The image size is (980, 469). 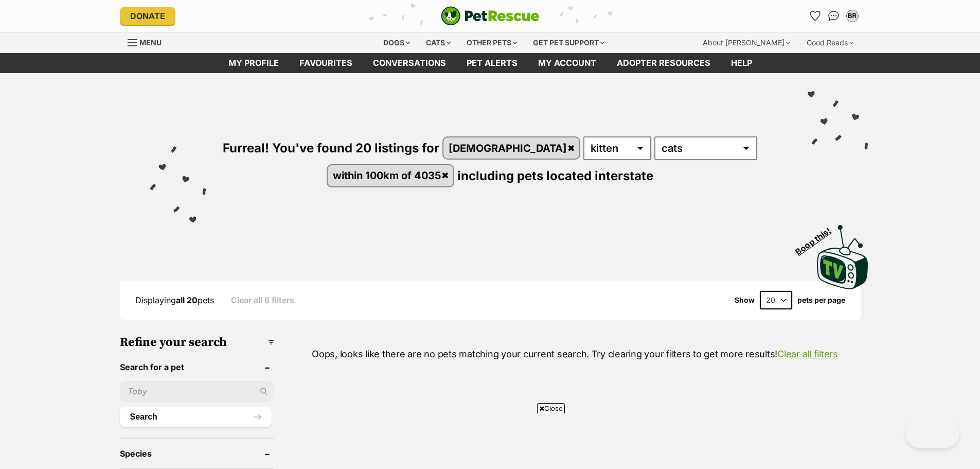 I want to click on a: Boop this!, so click(x=843, y=253).